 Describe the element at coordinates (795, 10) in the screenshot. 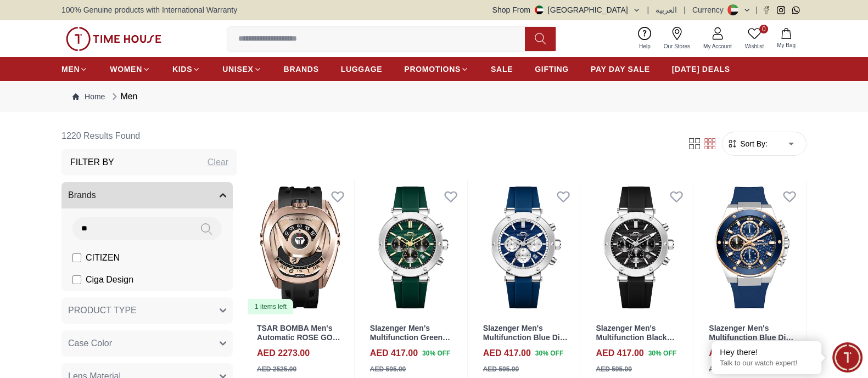

I see `a: Whatsapp` at that location.